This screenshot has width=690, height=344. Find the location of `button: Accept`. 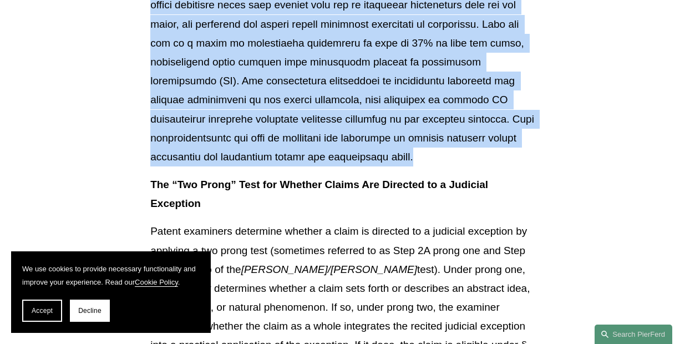

button: Accept is located at coordinates (42, 311).